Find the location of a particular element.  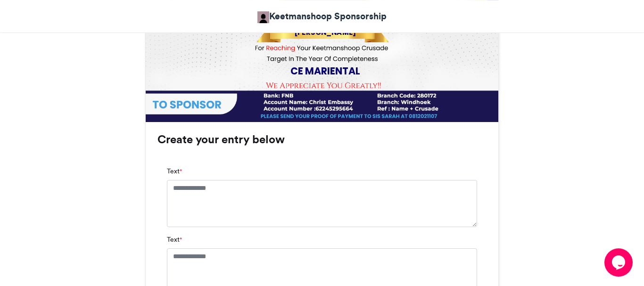

div: CE MARIENTAL is located at coordinates (325, 71).